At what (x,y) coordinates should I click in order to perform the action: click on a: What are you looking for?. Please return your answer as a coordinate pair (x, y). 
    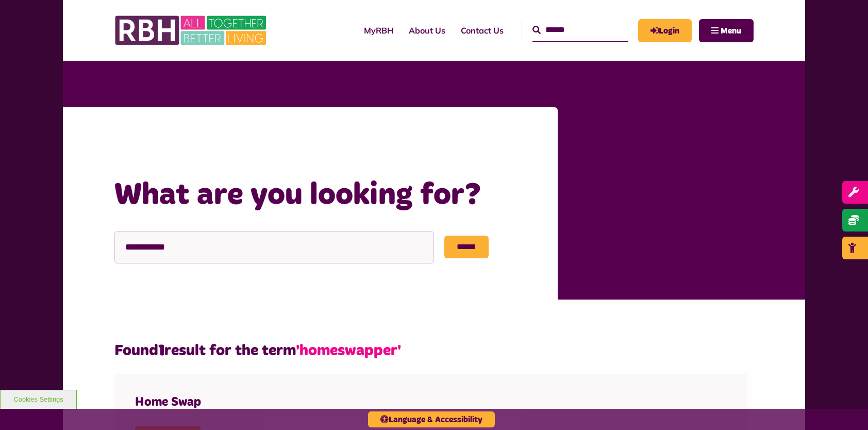
    Looking at the image, I should click on (271, 142).